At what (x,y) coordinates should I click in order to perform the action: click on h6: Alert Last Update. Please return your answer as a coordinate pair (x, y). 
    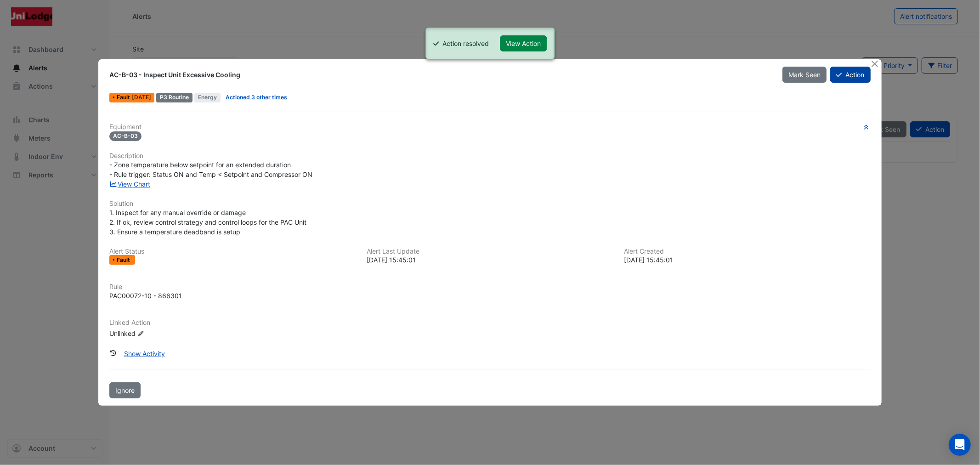
    Looking at the image, I should click on (490, 251).